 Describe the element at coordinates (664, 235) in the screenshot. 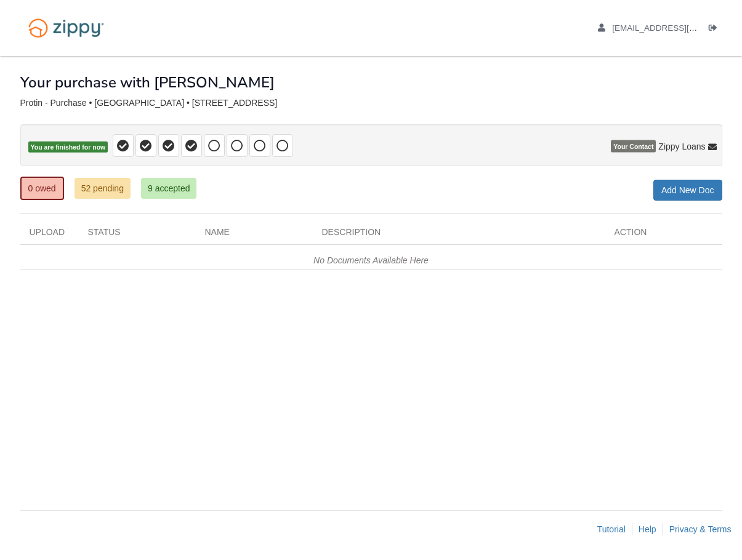

I see `div: Action` at that location.